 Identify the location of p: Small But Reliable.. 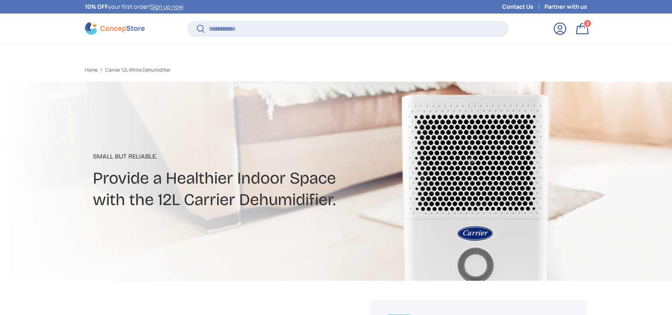
(246, 157).